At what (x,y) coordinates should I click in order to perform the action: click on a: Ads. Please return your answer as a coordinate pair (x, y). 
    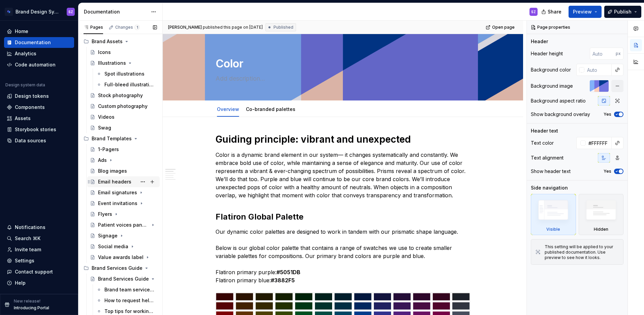
    Looking at the image, I should click on (123, 160).